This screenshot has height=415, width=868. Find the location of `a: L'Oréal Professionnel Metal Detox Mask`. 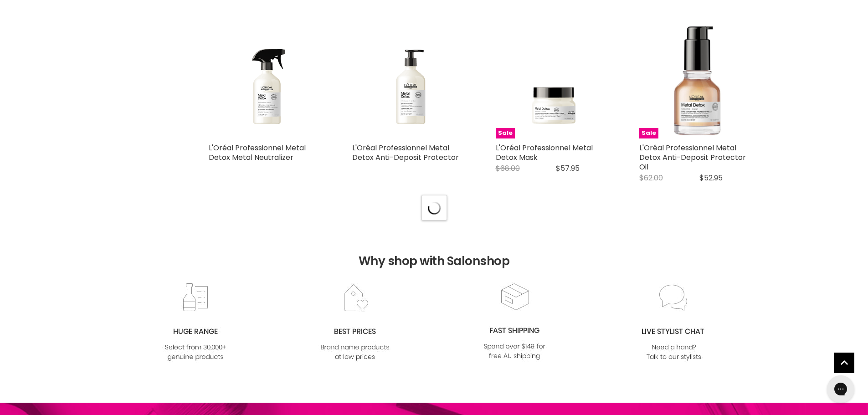

a: L'Oréal Professionnel Metal Detox Mask is located at coordinates (544, 153).